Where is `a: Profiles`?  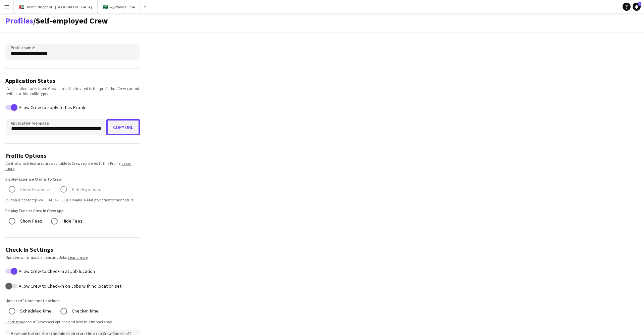 a: Profiles is located at coordinates (19, 20).